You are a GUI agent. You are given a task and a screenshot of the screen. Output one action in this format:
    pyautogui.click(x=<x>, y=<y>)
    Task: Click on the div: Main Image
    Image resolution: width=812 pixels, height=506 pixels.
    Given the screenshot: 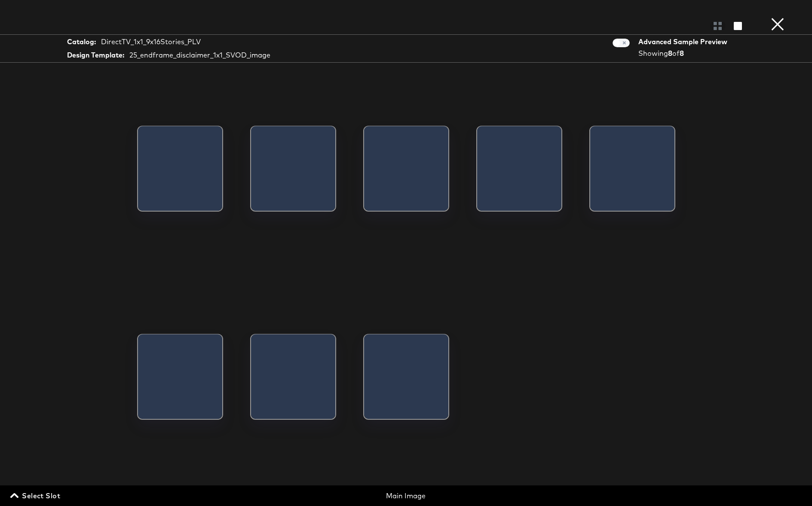 What is the action you would take?
    pyautogui.click(x=406, y=496)
    